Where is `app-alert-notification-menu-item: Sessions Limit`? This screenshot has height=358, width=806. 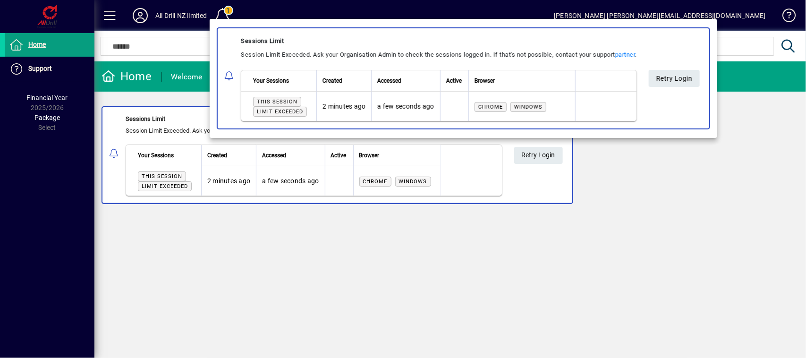 app-alert-notification-menu-item: Sessions Limit is located at coordinates (463, 78).